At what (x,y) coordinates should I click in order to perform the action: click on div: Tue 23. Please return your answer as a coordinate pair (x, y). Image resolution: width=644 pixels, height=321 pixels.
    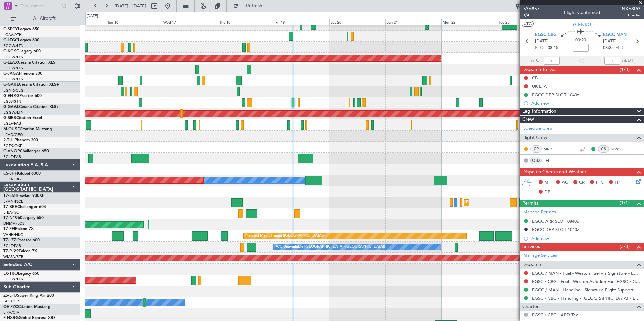
    Looking at the image, I should click on (525, 22).